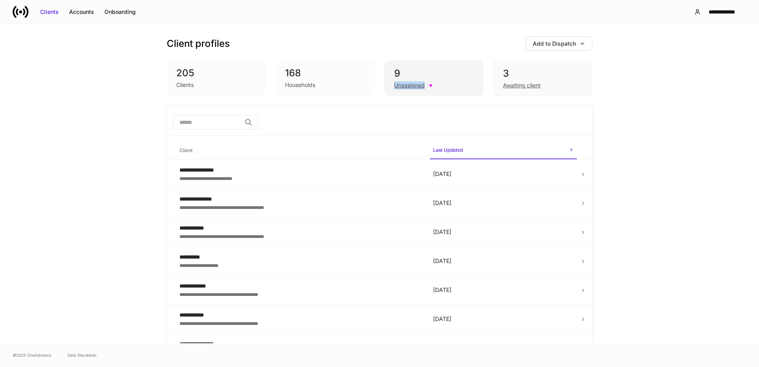 This screenshot has height=367, width=759. I want to click on button: Accounts, so click(81, 12).